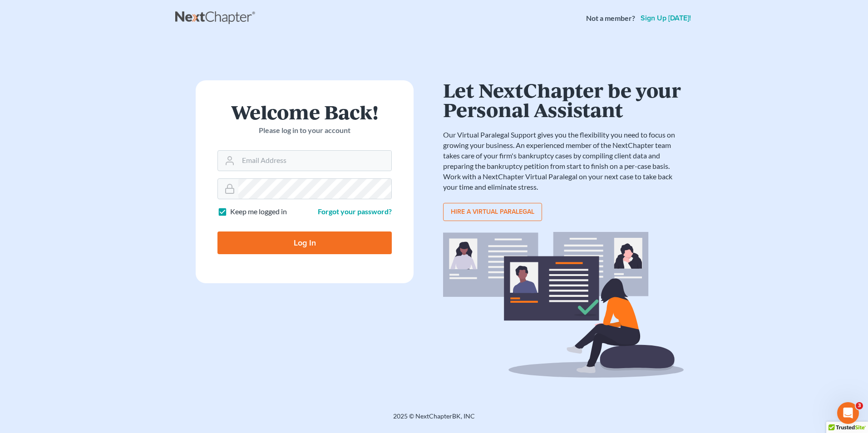  Describe the element at coordinates (258, 212) in the screenshot. I see `label: Keep me logged in` at that location.